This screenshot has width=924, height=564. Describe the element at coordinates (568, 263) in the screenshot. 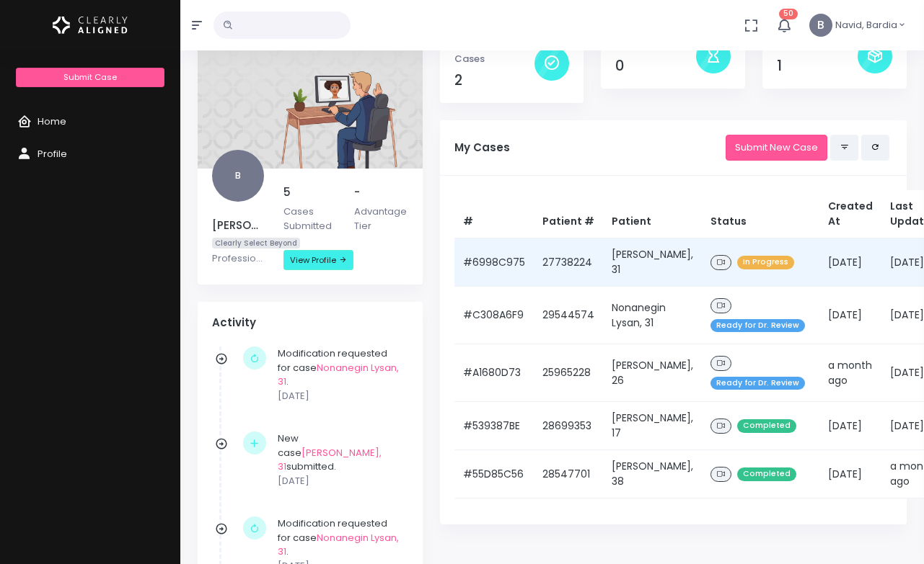

I see `td: 27738224` at that location.